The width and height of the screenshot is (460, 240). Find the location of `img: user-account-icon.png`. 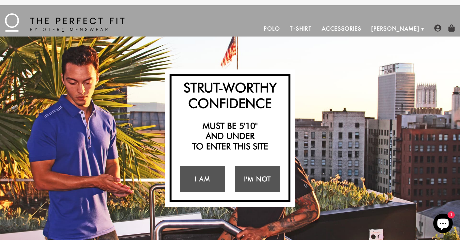

img: user-account-icon.png is located at coordinates (438, 28).